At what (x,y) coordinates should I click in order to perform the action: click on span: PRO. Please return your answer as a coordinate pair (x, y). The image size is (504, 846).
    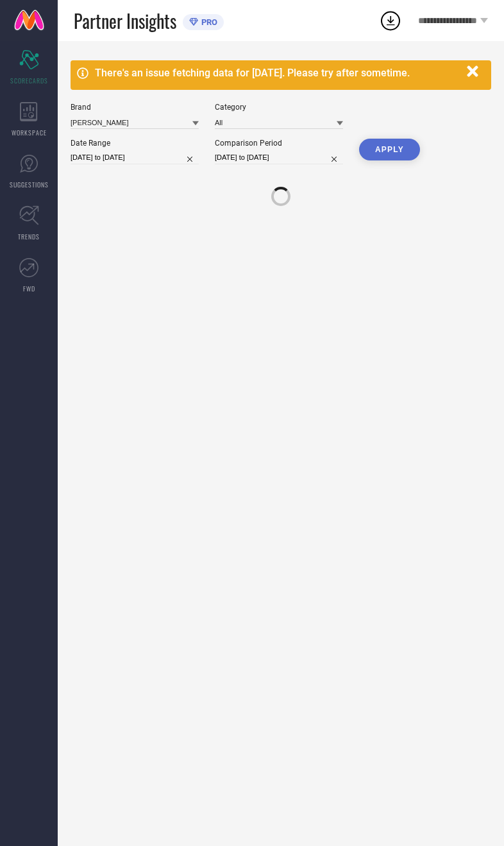
    Looking at the image, I should click on (208, 22).